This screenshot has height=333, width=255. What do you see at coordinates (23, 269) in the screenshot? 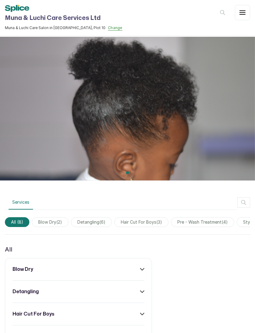
I see `h3: blow dry` at bounding box center [23, 269].